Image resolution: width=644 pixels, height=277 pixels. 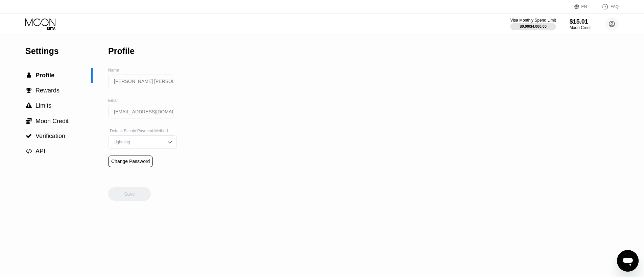 I want to click on div: $15.01, so click(x=581, y=21).